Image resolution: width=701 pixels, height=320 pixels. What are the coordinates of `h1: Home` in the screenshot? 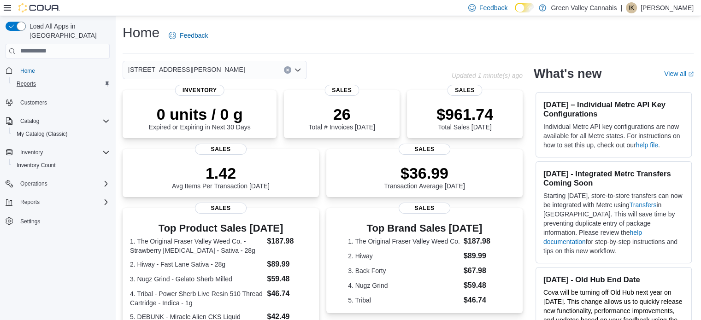 It's located at (141, 33).